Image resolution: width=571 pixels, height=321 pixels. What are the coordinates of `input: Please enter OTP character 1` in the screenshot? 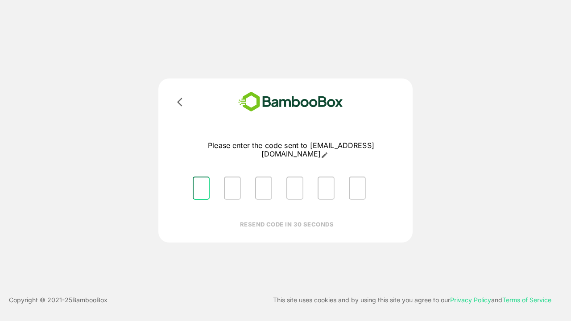 It's located at (201, 188).